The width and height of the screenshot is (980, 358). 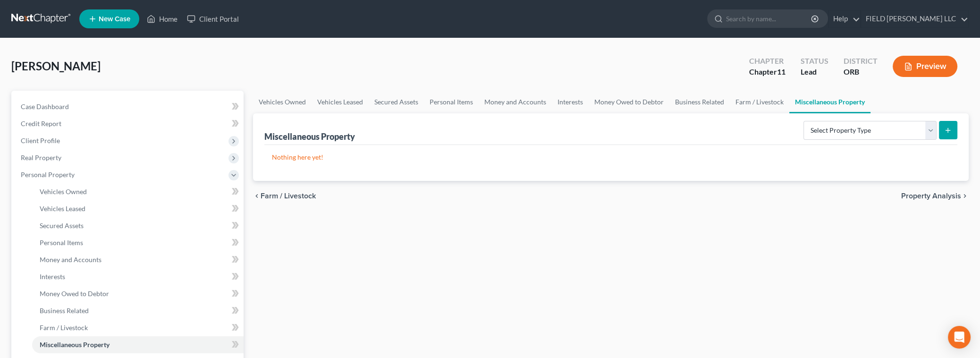 What do you see at coordinates (213, 19) in the screenshot?
I see `a: Client Portal` at bounding box center [213, 19].